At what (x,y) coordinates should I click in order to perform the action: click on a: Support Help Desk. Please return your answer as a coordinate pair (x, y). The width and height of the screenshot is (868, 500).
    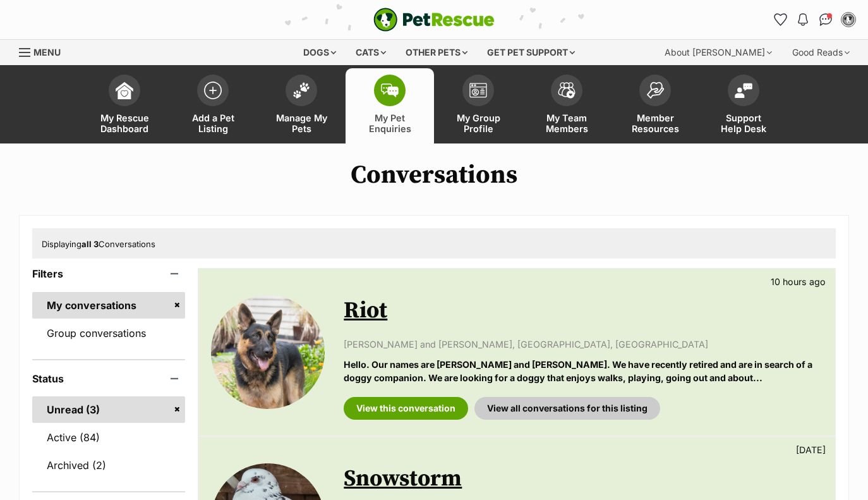
    Looking at the image, I should click on (744, 106).